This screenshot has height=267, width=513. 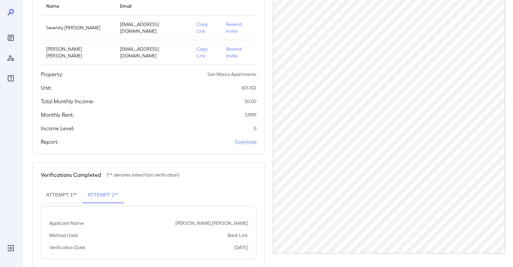 I want to click on p: Verification Date, so click(x=67, y=247).